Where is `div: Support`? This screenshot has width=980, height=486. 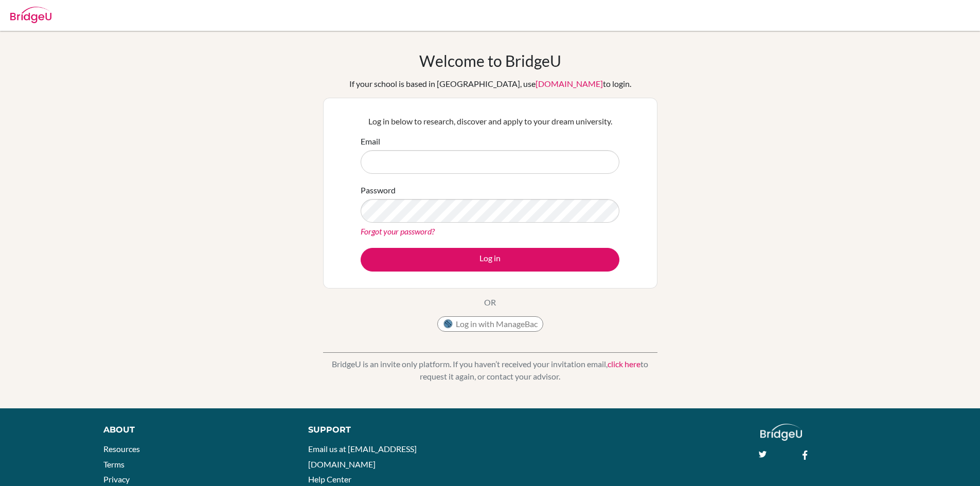
div: Support is located at coordinates (393, 430).